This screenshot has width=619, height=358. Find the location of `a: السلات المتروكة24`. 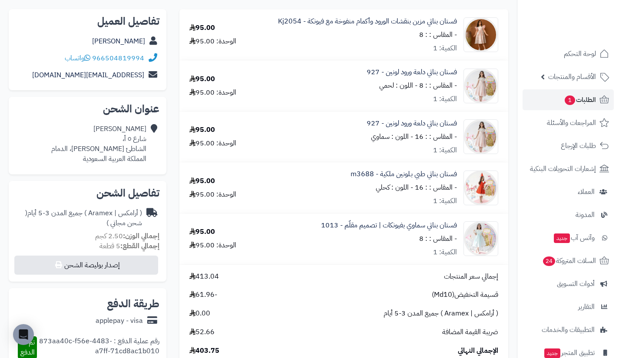

a: السلات المتروكة24 is located at coordinates (568, 261).